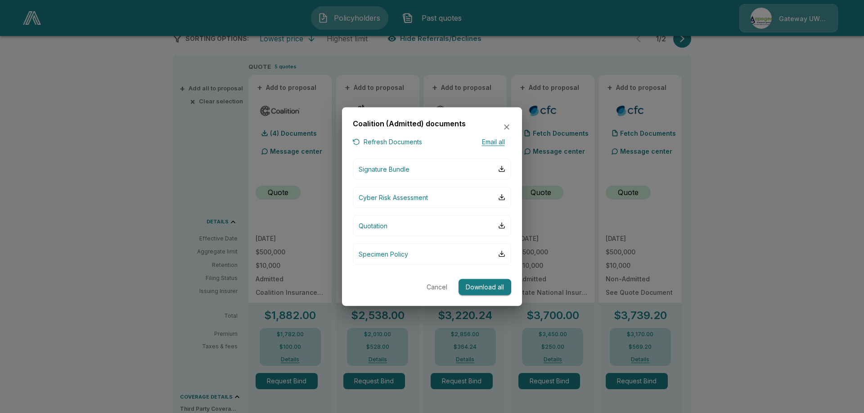  Describe the element at coordinates (384, 169) in the screenshot. I see `p: Signature Bundle` at that location.